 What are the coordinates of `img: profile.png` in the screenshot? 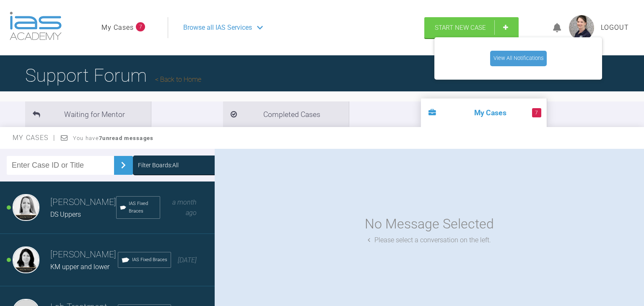 It's located at (581, 28).